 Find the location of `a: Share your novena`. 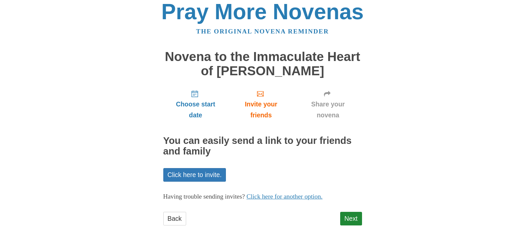

a: Share your novena is located at coordinates (328, 104).